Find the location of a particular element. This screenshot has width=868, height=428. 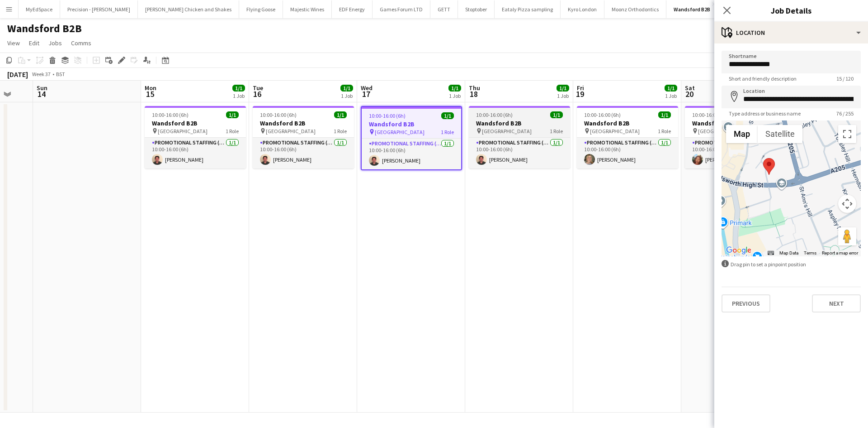

div: Drag pin to set a pinpoint position is located at coordinates (791, 264).